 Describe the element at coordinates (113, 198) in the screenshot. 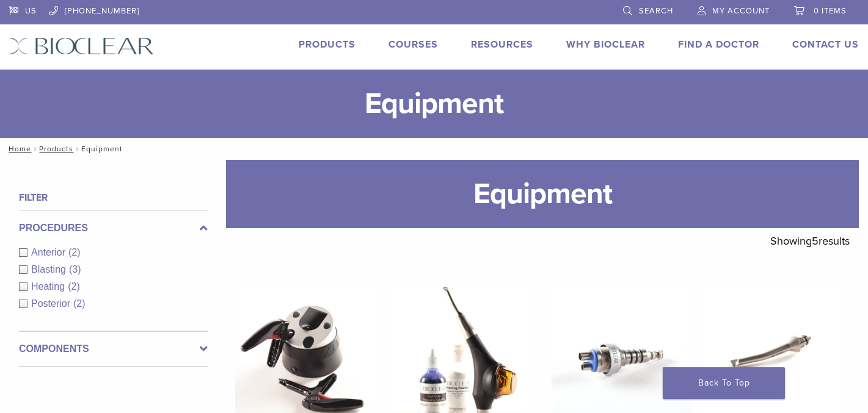

I see `h4: Filter` at that location.